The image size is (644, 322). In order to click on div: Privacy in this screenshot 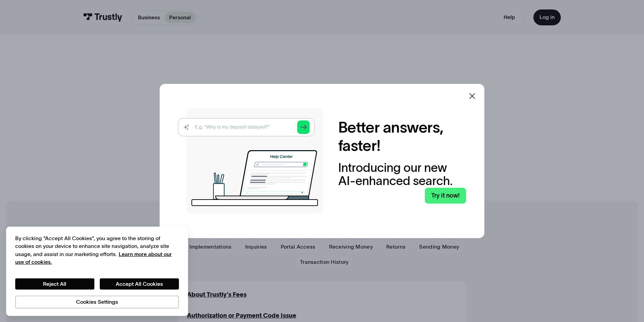, I will do `click(97, 271)`.